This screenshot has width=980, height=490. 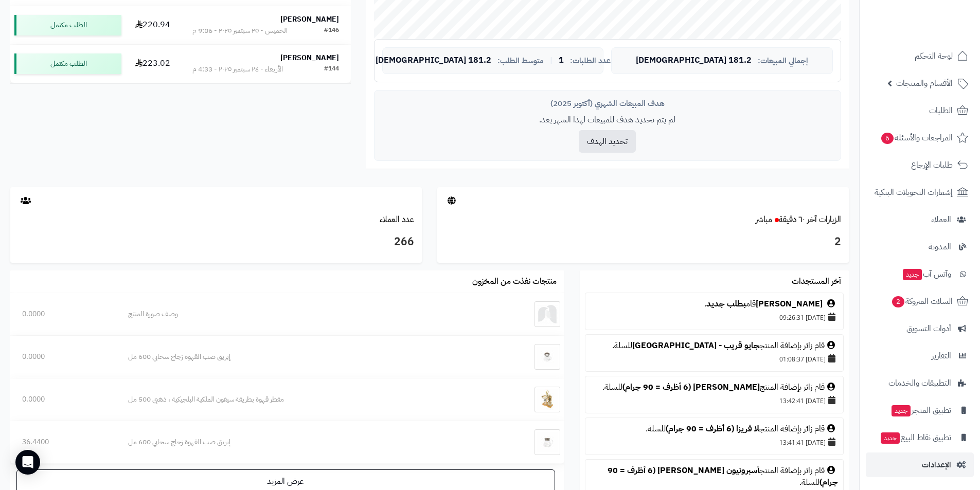 What do you see at coordinates (931, 165) in the screenshot?
I see `span: طلبات الإرجاع` at bounding box center [931, 165].